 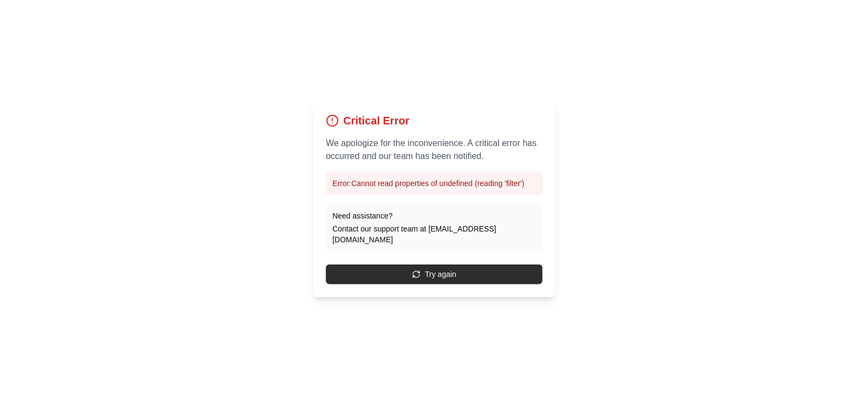 I want to click on p: Error: Cannot read properties of undefined (reading 'filter'), so click(x=434, y=183).